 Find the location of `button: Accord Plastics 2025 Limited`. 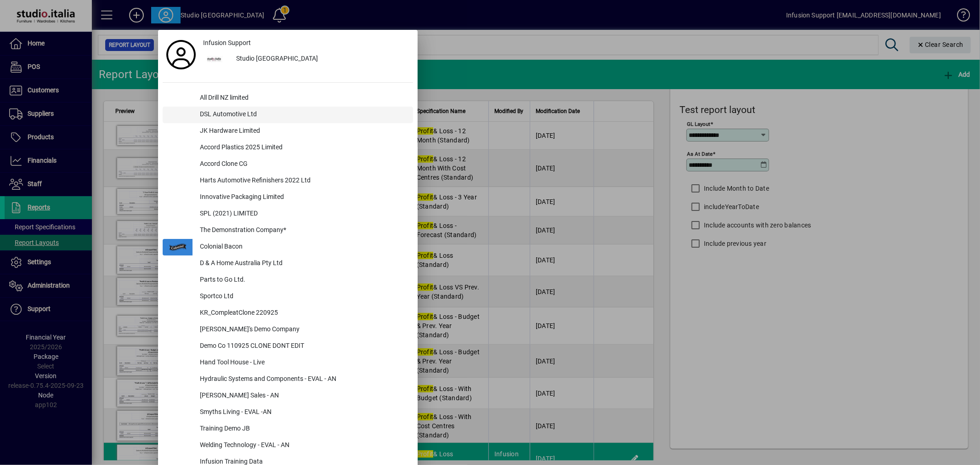

button: Accord Plastics 2025 Limited is located at coordinates (288, 148).